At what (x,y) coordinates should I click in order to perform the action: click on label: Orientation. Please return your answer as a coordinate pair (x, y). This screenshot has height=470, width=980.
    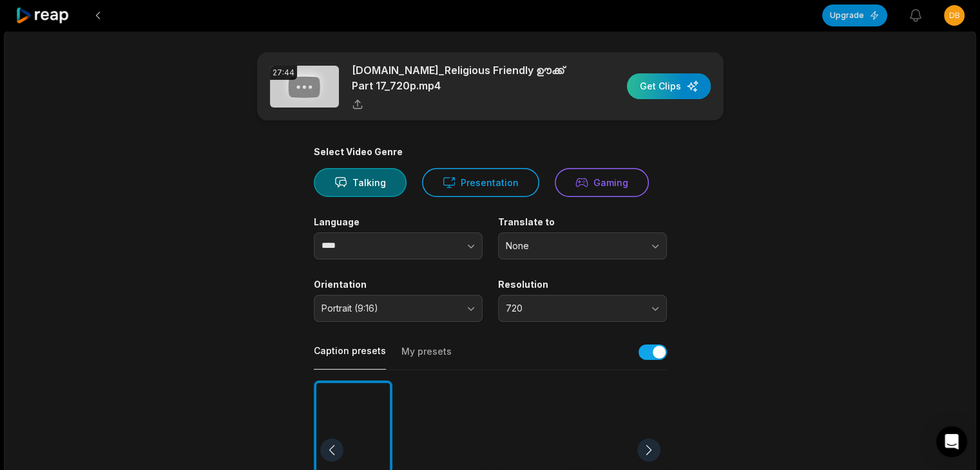
    Looking at the image, I should click on (398, 285).